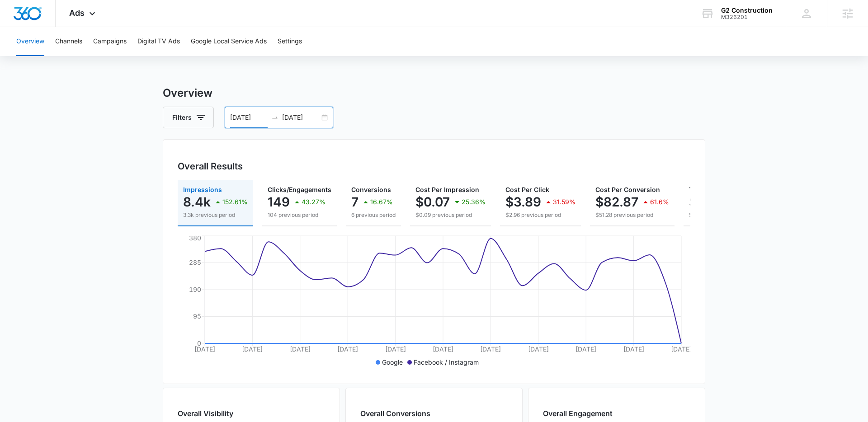  I want to click on p: Google, so click(393, 362).